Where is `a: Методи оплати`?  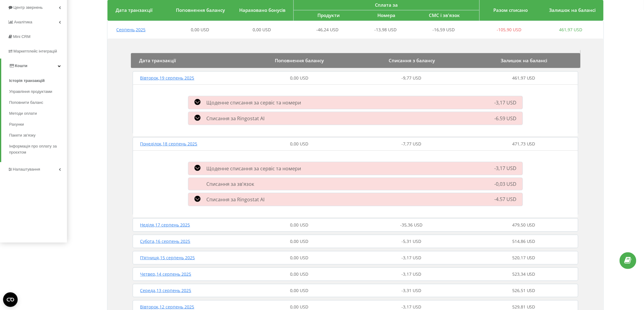 a: Методи оплати is located at coordinates (38, 114).